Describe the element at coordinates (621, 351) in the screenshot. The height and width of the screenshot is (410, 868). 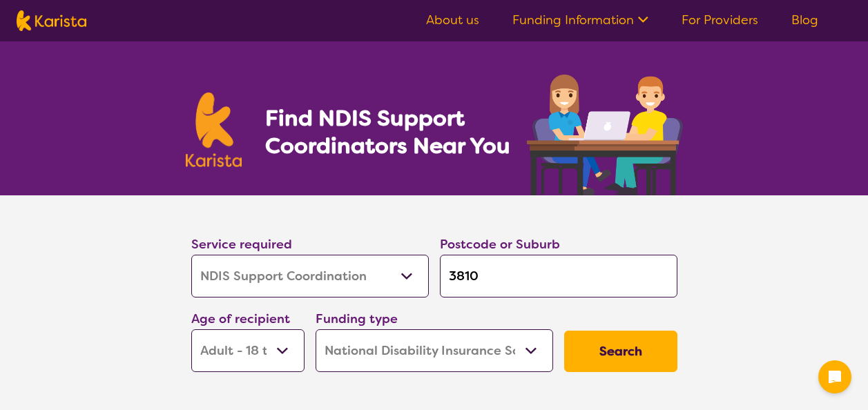
I see `button: Search` at that location.